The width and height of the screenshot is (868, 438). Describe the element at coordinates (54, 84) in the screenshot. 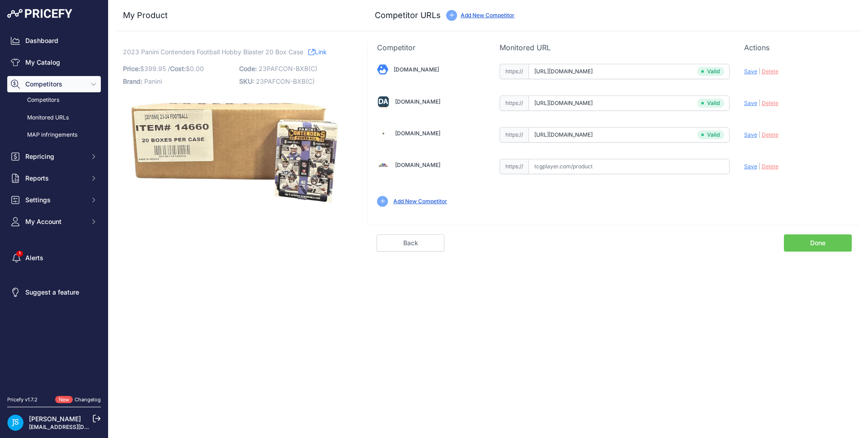

I see `button: Competitors` at that location.